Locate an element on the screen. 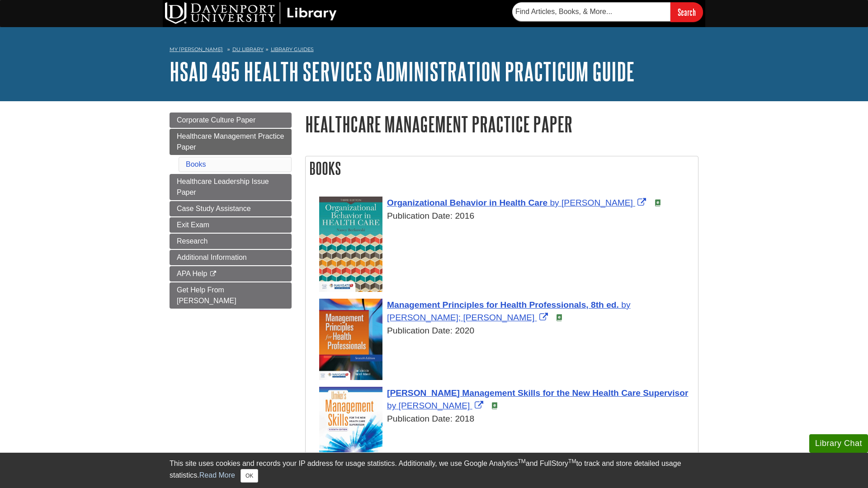  span: Organizational Behavior in Health Care is located at coordinates (467, 202).